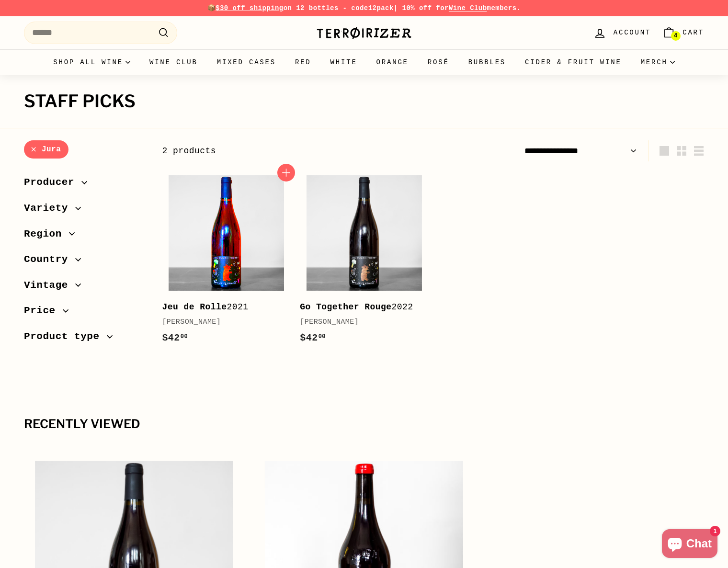  What do you see at coordinates (346, 307) in the screenshot?
I see `b: Go Together Rouge` at bounding box center [346, 307].